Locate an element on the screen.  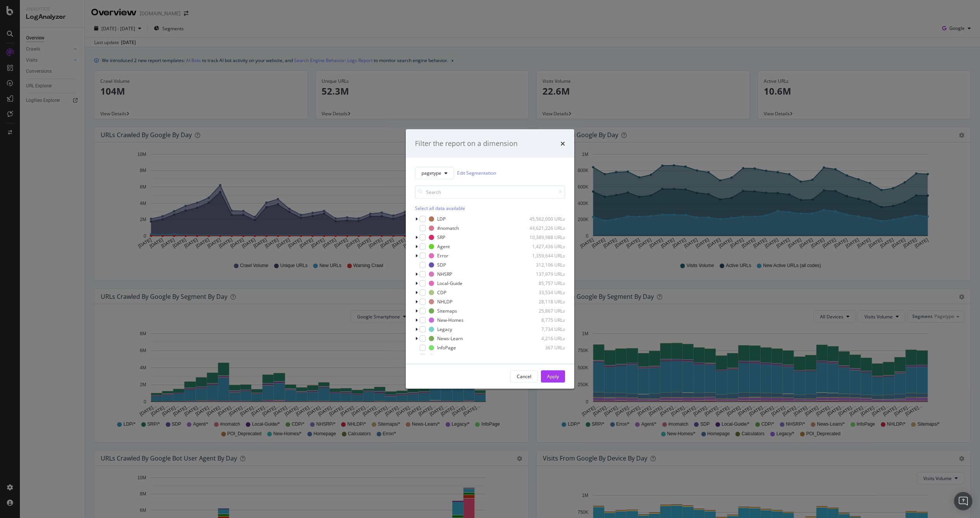
div: CDP is located at coordinates (441, 293).